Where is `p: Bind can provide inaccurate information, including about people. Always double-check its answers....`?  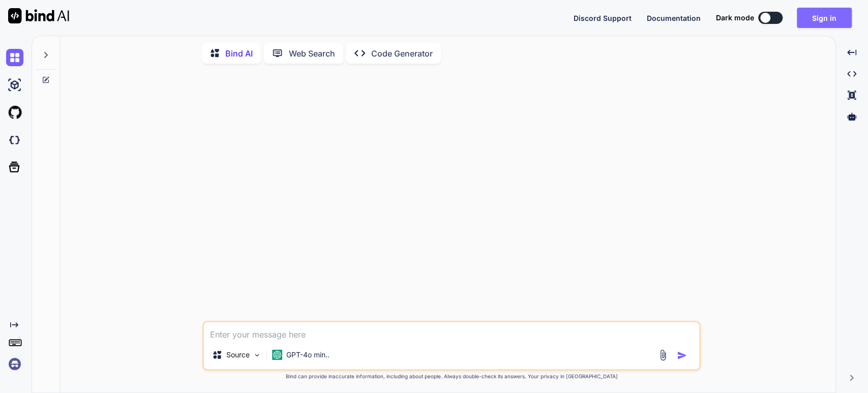
p: Bind can provide inaccurate information, including about people. Always double-check its answers.... is located at coordinates (452, 376).